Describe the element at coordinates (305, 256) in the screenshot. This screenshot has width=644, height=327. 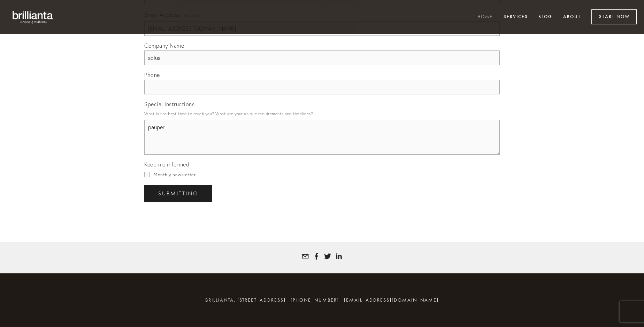
I see `a: tatyana@brillianta.com` at that location.